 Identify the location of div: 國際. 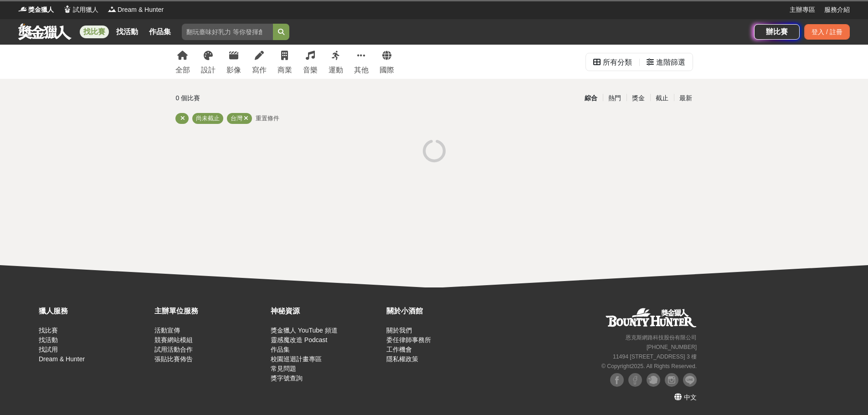
(387, 70).